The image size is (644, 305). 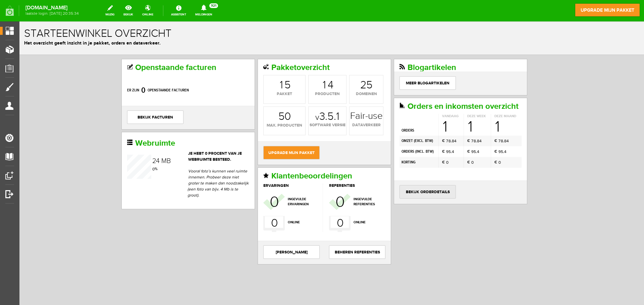 What do you see at coordinates (347, 104) in the screenshot?
I see `span: dataverkeer` at bounding box center [347, 104].